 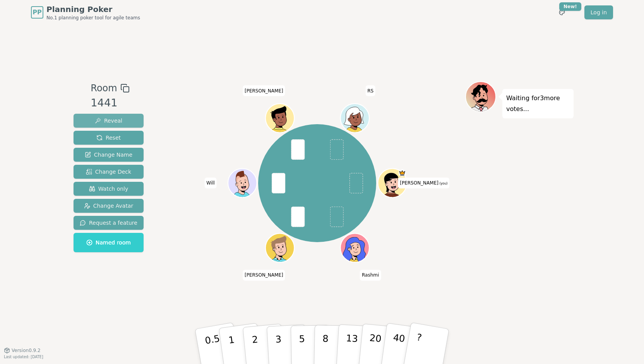 What do you see at coordinates (93, 18) in the screenshot?
I see `span: No.1 planning poker tool for agile teams` at bounding box center [93, 18].